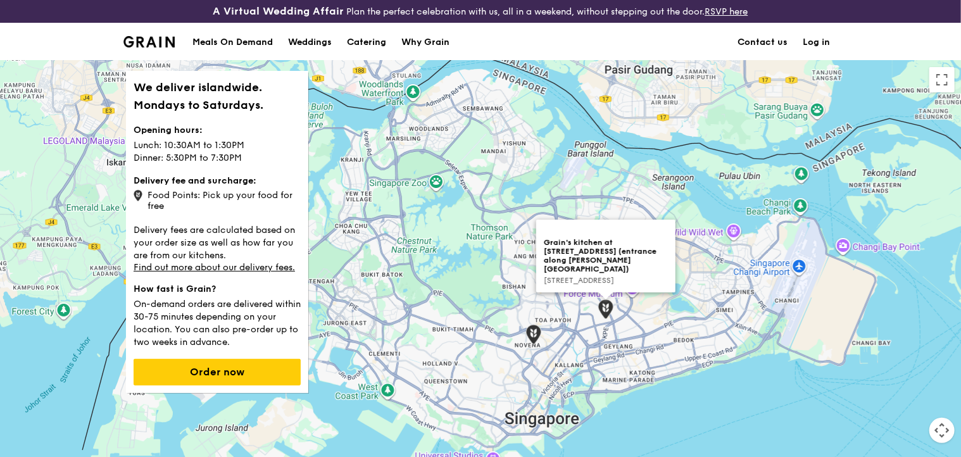 The height and width of the screenshot is (457, 961). What do you see at coordinates (366, 42) in the screenshot?
I see `div: Catering` at bounding box center [366, 42].